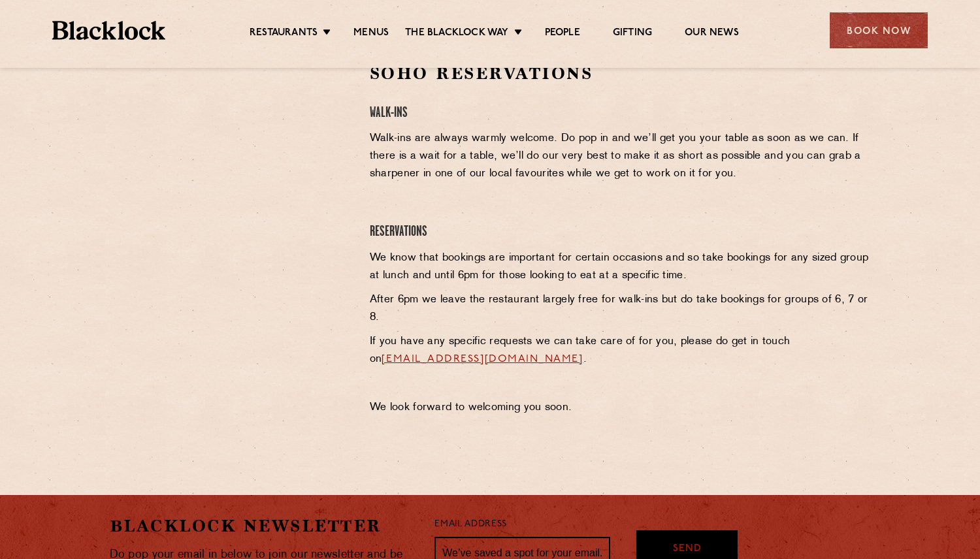  I want to click on p: After 6pm we leave the restaurant largely free for walk-ins but do take bookings for groups of 6,..., so click(620, 309).